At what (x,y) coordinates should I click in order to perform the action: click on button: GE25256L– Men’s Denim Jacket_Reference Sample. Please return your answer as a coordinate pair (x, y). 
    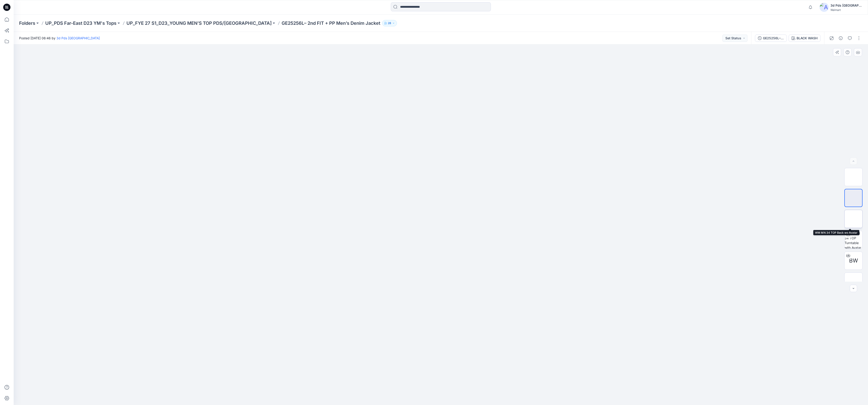
    Looking at the image, I should click on (771, 38).